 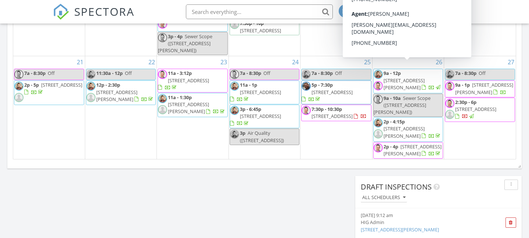 I want to click on img: 0.jpg, so click(x=306, y=86).